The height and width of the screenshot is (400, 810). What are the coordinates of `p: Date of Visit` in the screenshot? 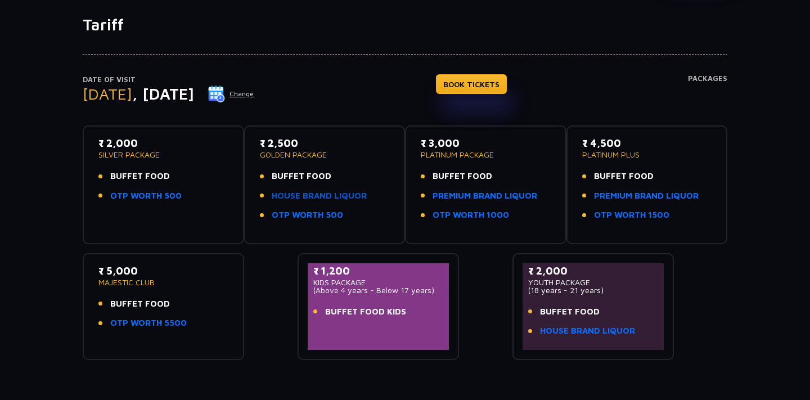 It's located at (168, 80).